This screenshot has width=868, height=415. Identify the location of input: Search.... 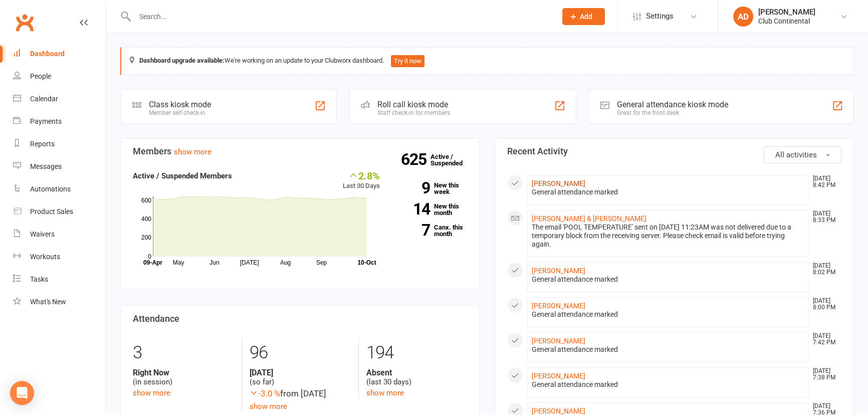
(340, 17).